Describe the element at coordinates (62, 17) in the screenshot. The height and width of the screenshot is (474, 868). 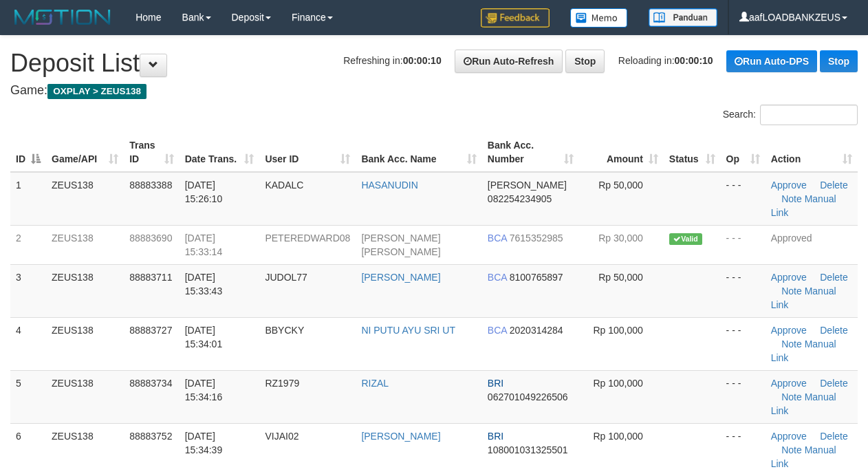
I see `img: MOTION_logo.png` at that location.